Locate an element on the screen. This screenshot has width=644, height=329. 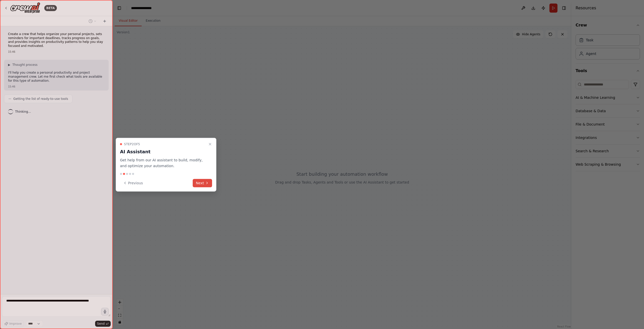
h3: AI Assistant is located at coordinates (163, 152).